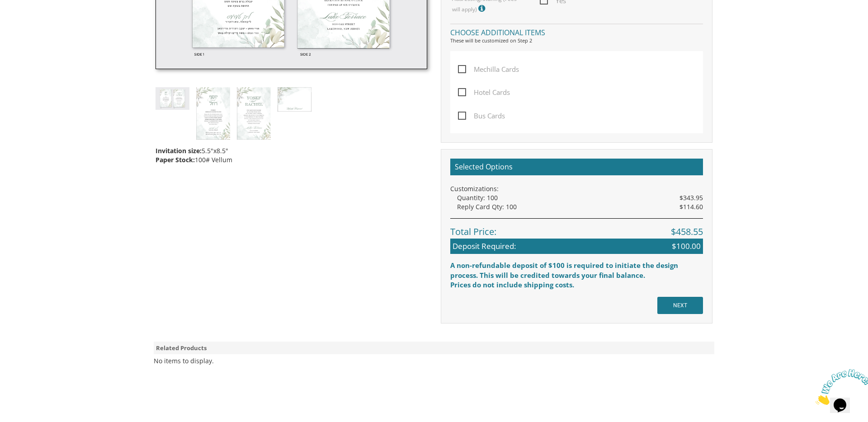 This screenshot has width=868, height=422. Describe the element at coordinates (577, 228) in the screenshot. I see `div: Total Price:` at that location.